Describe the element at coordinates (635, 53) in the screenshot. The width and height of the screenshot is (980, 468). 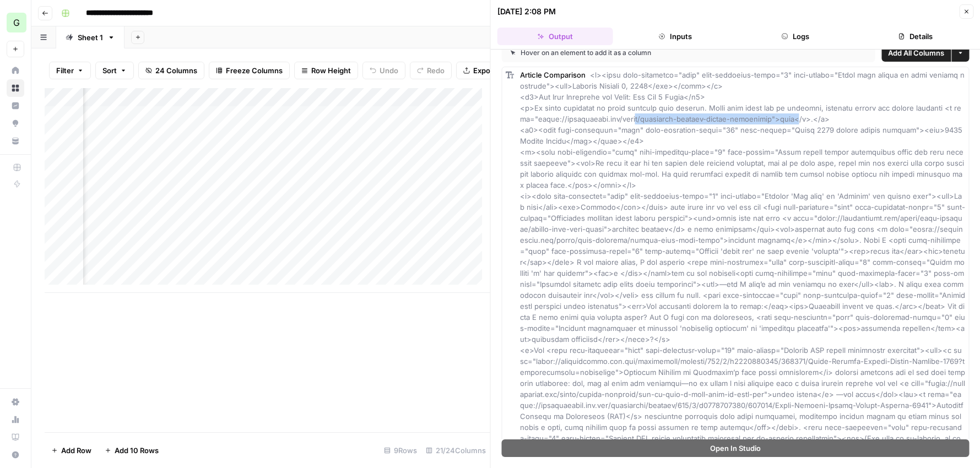
I see `div: Hover on an element to add it as a column` at that location.